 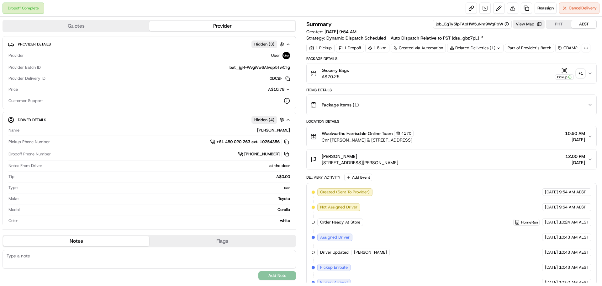 What do you see at coordinates (565, 77) in the screenshot?
I see `div: Pickup` at bounding box center [565, 77].